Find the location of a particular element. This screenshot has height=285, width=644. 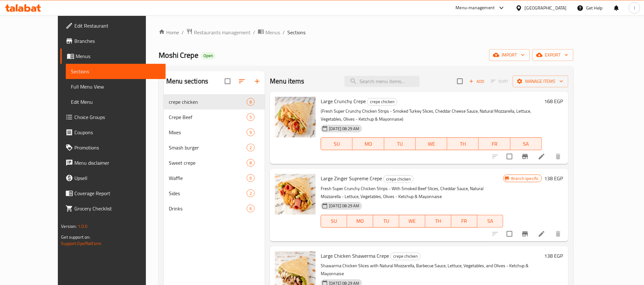

span: Menus is located at coordinates (118, 56).